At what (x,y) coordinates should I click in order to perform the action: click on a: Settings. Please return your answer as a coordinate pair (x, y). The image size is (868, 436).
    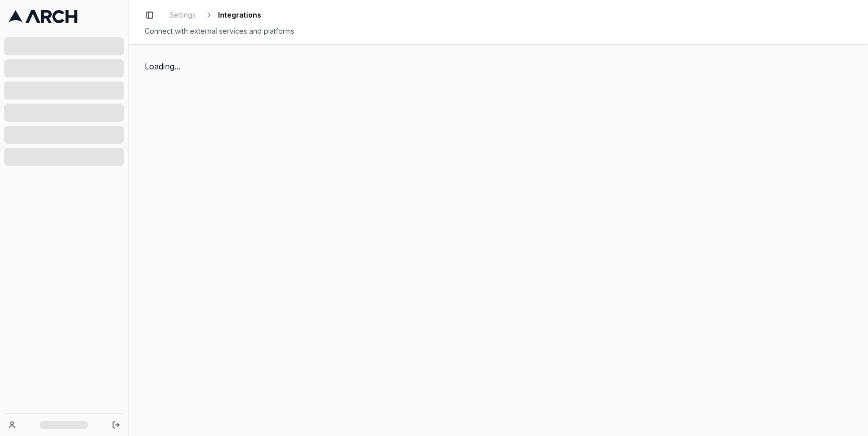
    Looking at the image, I should click on (182, 15).